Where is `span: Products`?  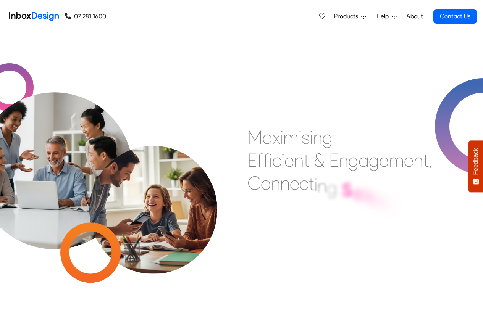 span: Products is located at coordinates (347, 16).